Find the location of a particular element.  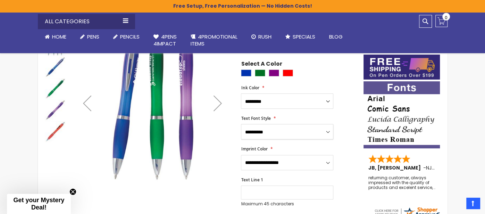

a: Top is located at coordinates (473, 203).